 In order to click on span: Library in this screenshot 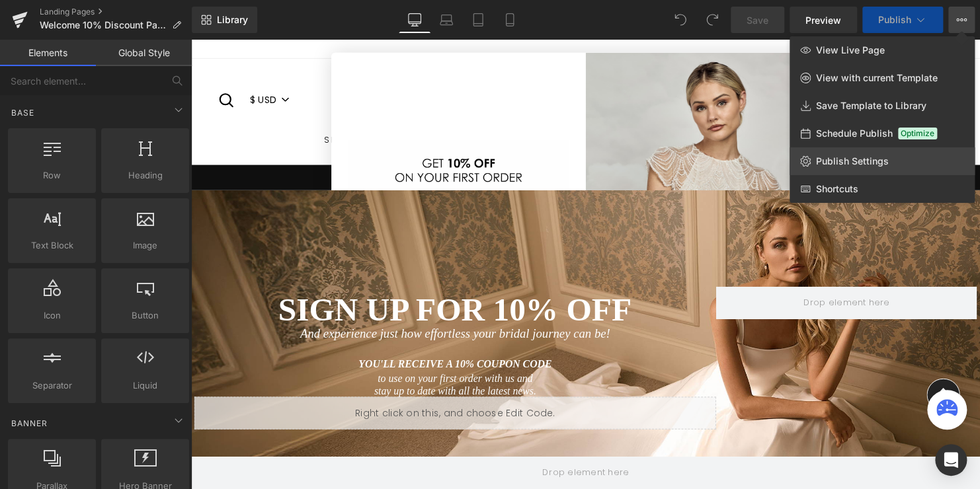, I will do `click(232, 20)`.